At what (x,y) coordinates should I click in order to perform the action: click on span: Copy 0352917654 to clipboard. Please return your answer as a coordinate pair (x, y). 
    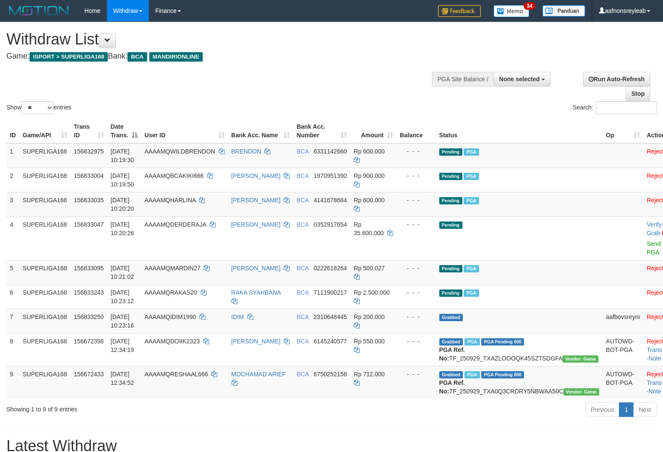
    Looking at the image, I should click on (330, 225).